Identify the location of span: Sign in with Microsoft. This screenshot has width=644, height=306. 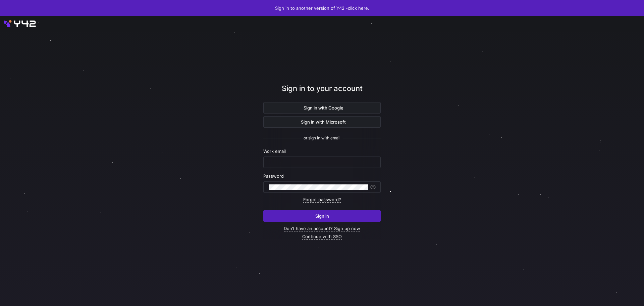
(322, 122).